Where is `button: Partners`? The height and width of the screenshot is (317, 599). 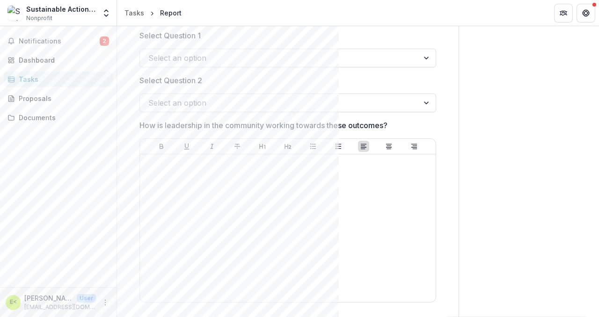
button: Partners is located at coordinates (564, 13).